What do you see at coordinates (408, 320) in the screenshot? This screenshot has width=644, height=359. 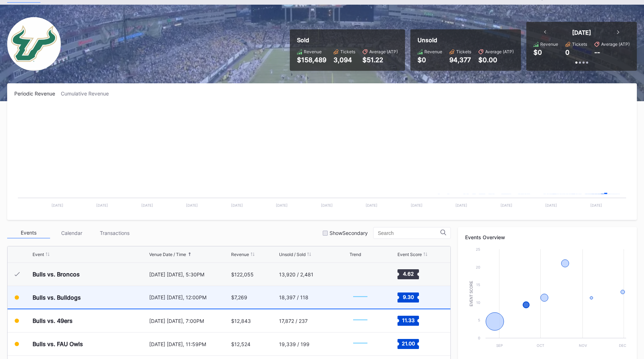 I see `text: 11.33` at bounding box center [408, 320].